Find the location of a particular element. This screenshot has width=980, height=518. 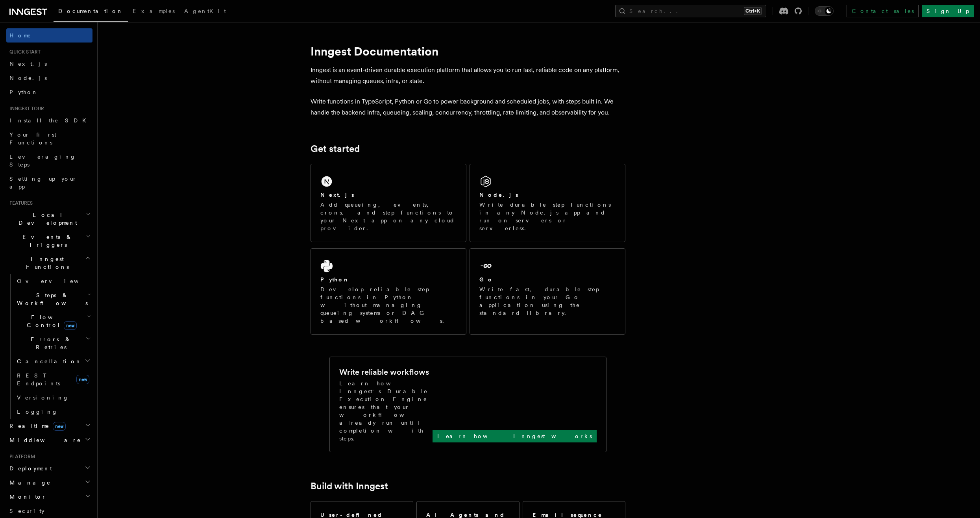

p: Write durable step functions in any Node.js app and run on servers or serverless. is located at coordinates (547, 216).